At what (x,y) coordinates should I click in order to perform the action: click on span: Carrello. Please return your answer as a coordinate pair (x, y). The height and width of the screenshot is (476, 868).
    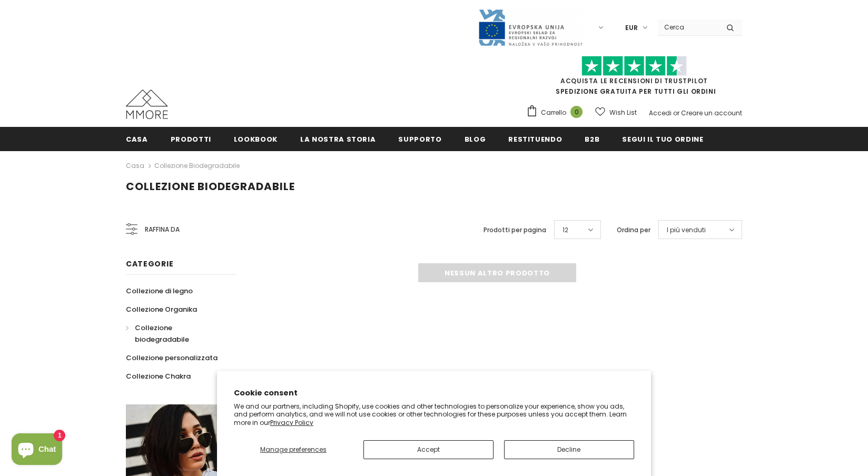
    Looking at the image, I should click on (554, 112).